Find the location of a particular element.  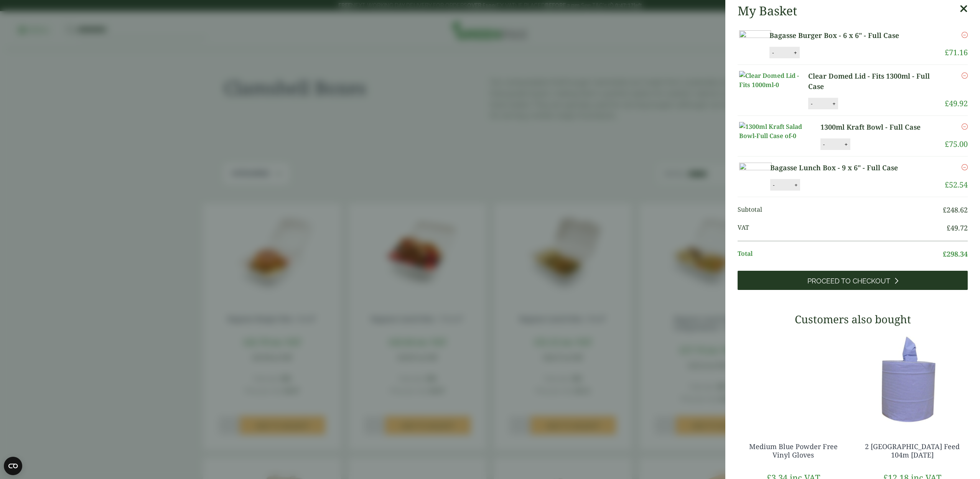

span: Total is located at coordinates (840, 254).